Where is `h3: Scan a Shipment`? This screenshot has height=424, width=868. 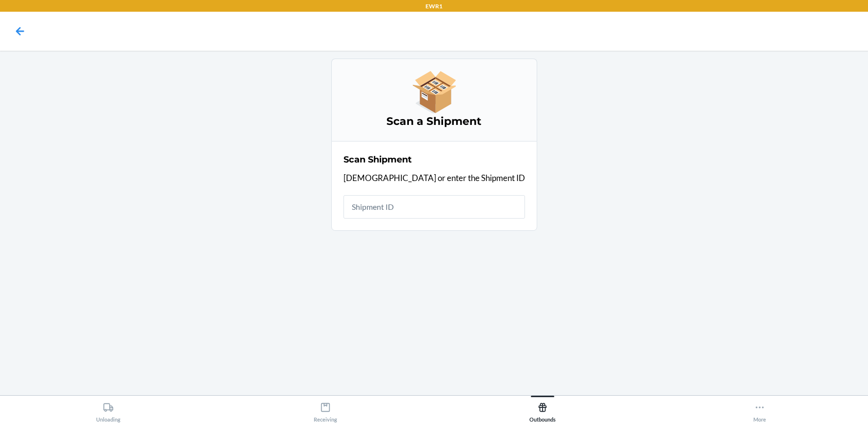
h3: Scan a Shipment is located at coordinates (434, 121).